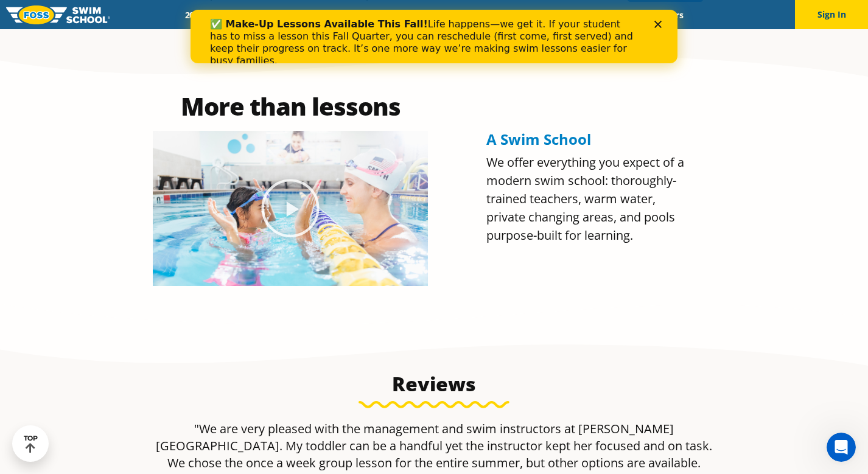 This screenshot has height=474, width=868. I want to click on a: Careers, so click(668, 15).